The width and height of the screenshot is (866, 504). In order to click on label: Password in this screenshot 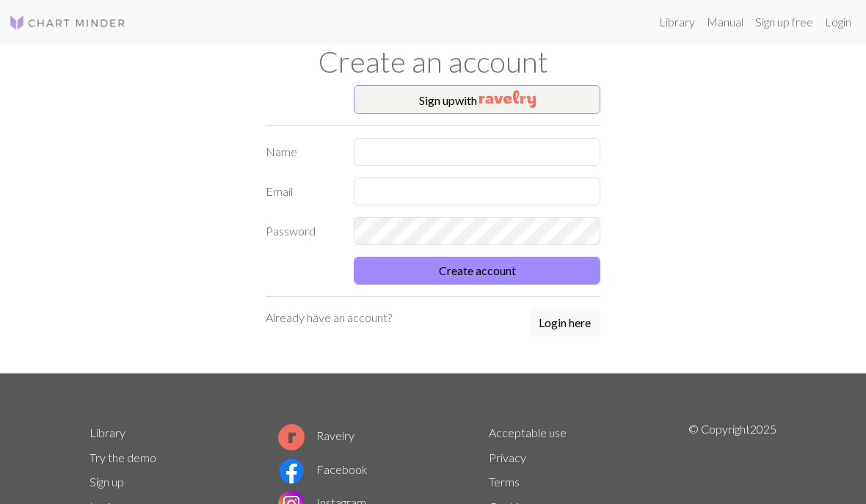, I will do `click(301, 231)`.